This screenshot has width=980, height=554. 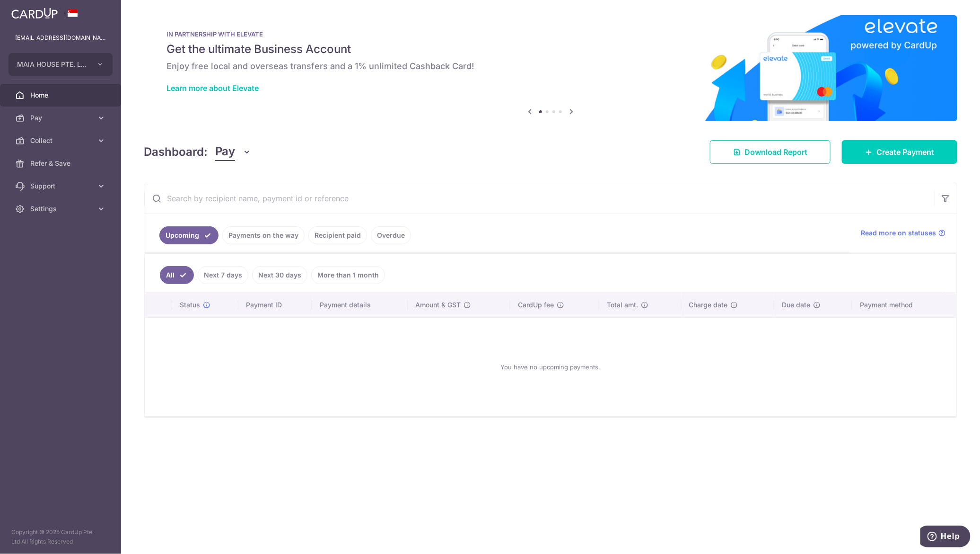 I want to click on img: CardUp, so click(x=35, y=13).